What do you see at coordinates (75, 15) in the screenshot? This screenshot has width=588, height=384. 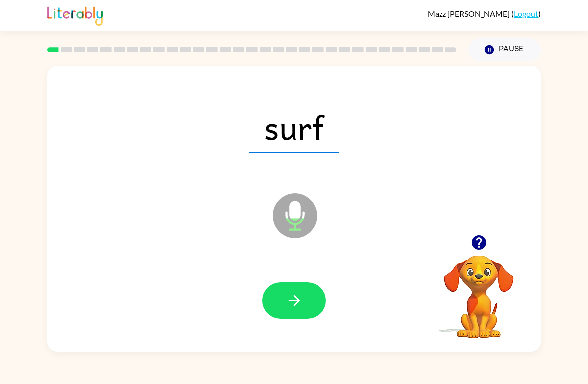 I see `img: Literably` at bounding box center [75, 15].